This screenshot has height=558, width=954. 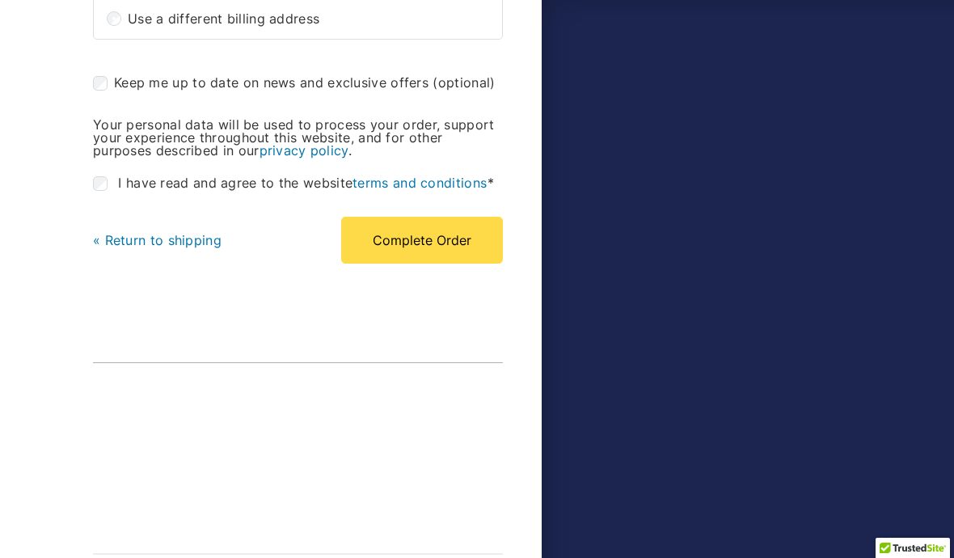 What do you see at coordinates (199, 11) in the screenshot?
I see `label: Card number` at bounding box center [199, 11].